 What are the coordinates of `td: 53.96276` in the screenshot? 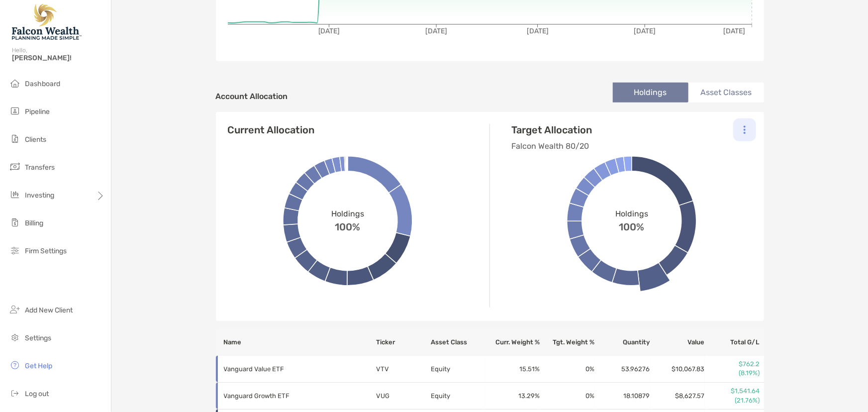 It's located at (623, 369).